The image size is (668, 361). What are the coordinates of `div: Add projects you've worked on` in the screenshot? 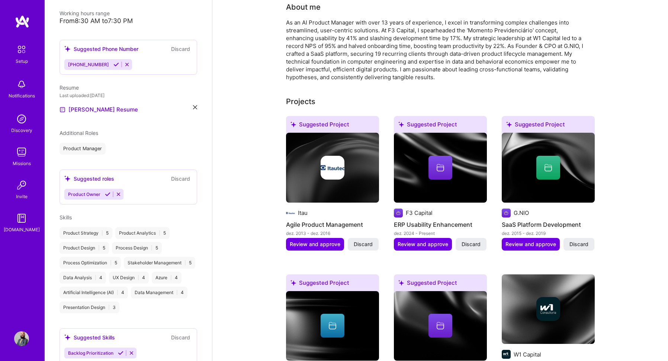 It's located at (300, 101).